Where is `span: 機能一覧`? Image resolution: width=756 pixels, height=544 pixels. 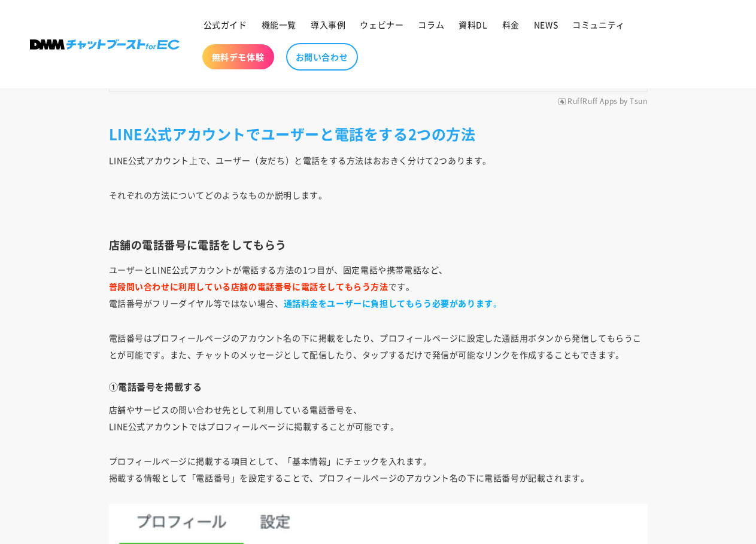 span: 機能一覧 is located at coordinates (279, 25).